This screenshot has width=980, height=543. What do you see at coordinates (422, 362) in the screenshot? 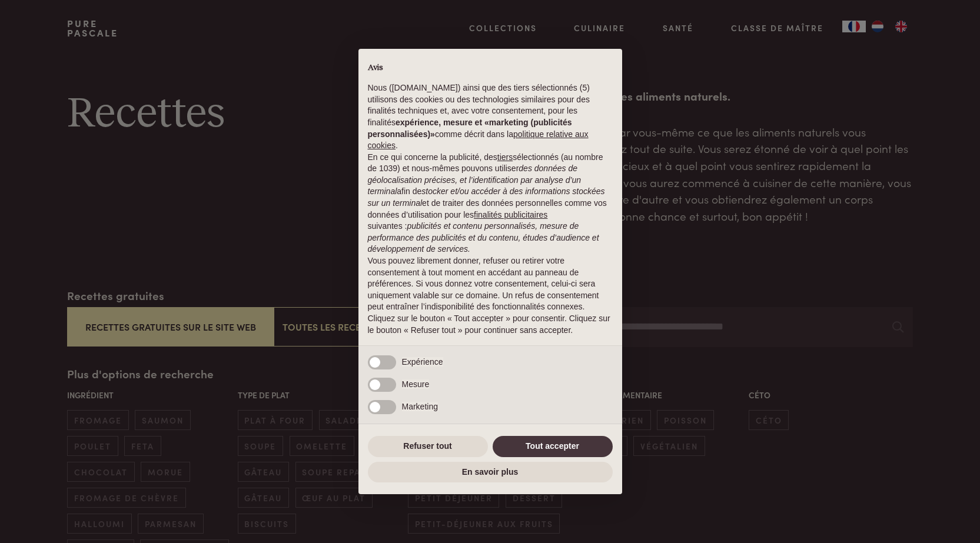
I see `span: Expérience` at bounding box center [422, 362].